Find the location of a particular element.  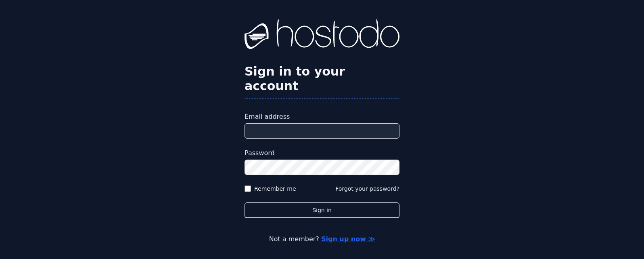

label: Email address is located at coordinates (322, 117).